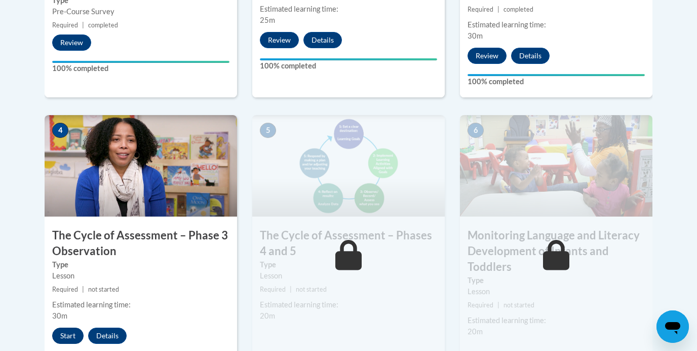 Image resolution: width=697 pixels, height=351 pixels. Describe the element at coordinates (556, 251) in the screenshot. I see `h3: Monitoring Language and Literacy Development of Infants and Toddlers` at that location.